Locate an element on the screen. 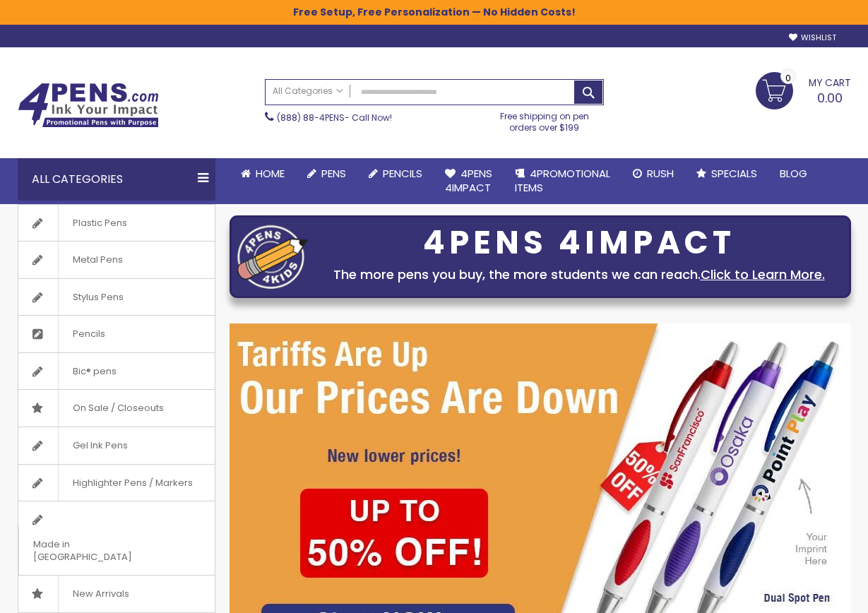 The height and width of the screenshot is (613, 868). a: 4PROMOTIONALITEMS is located at coordinates (562, 181).